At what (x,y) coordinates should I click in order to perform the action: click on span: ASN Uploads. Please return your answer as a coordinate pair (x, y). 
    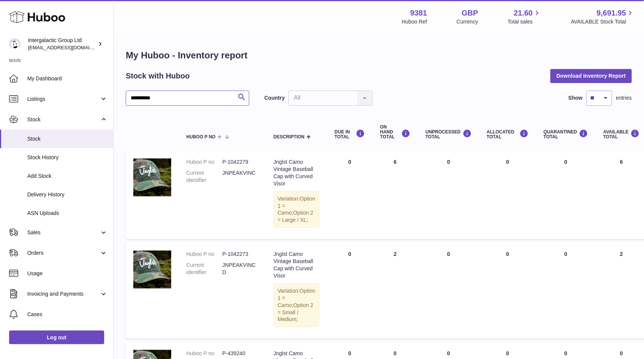
    Looking at the image, I should click on (68, 213).